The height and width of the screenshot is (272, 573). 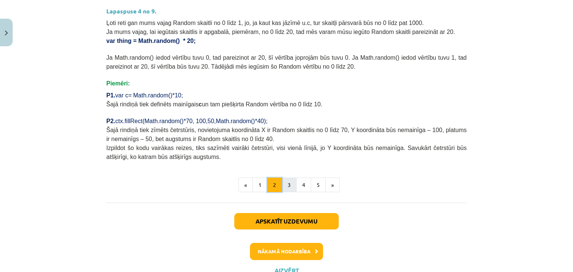 What do you see at coordinates (214, 104) in the screenshot?
I see `span: Šajā rindiņā tiek definēts mainīgais un tam piešķirta Random vērtība no 0 līdz 10.` at bounding box center [214, 104].